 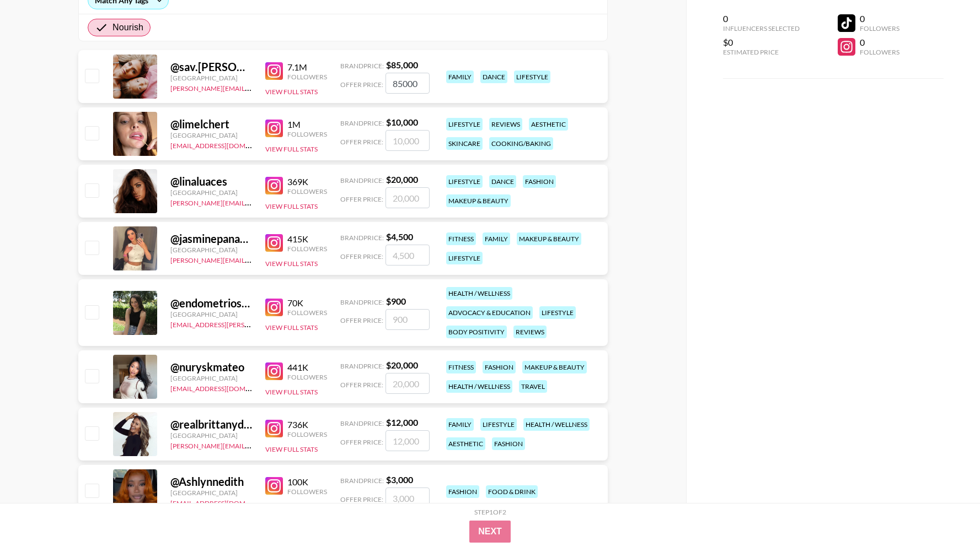 I want to click on strong: $ 85,000, so click(x=402, y=65).